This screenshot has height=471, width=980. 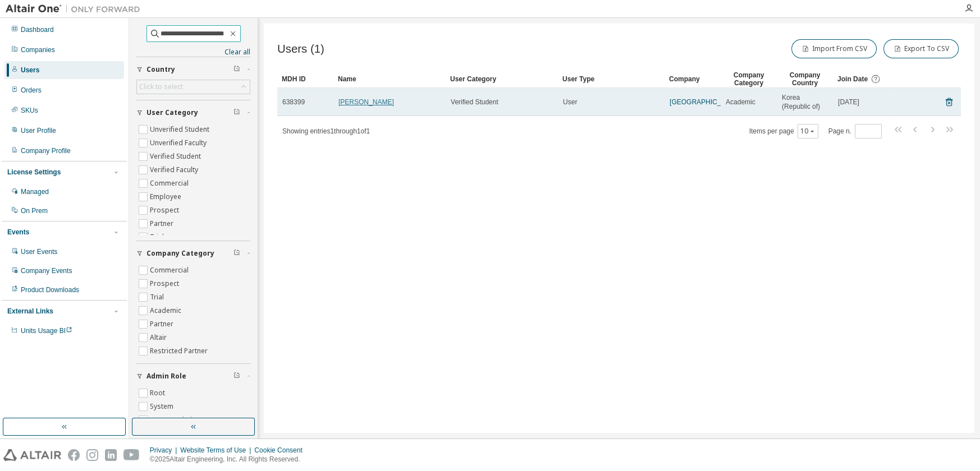 I want to click on p: © 2025 Altair Engineering, Inc. All Rights Reserved., so click(x=229, y=460).